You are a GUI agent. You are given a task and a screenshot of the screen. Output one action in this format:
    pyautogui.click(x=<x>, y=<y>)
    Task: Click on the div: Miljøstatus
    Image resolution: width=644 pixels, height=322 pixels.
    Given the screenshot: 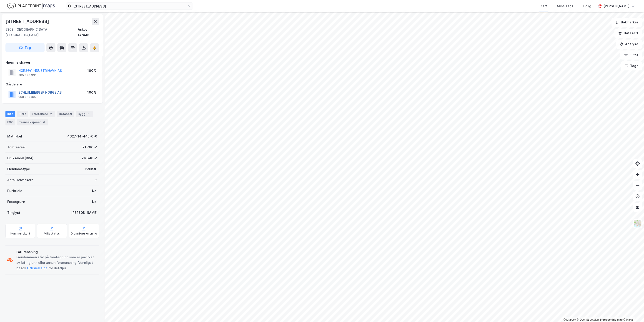 What is the action you would take?
    pyautogui.click(x=52, y=234)
    